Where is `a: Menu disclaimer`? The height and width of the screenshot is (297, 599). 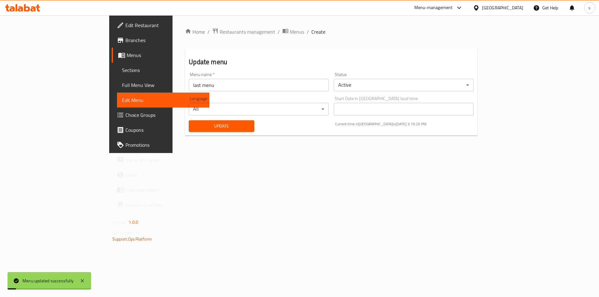
a: Menu disclaimer is located at coordinates (160, 160).